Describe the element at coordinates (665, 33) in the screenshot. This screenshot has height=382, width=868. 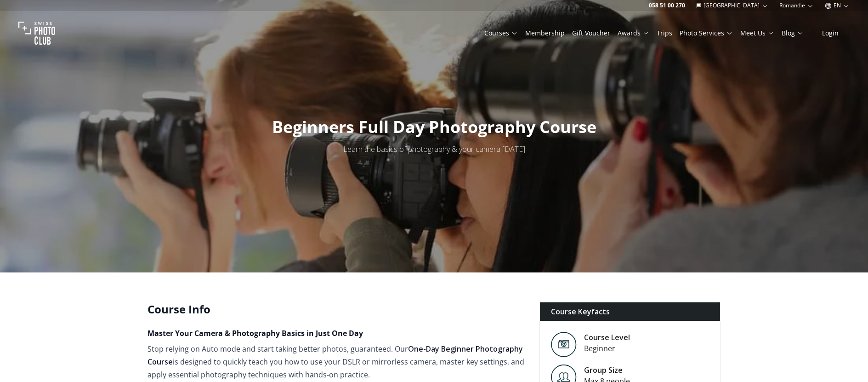
I see `a: Trips` at that location.